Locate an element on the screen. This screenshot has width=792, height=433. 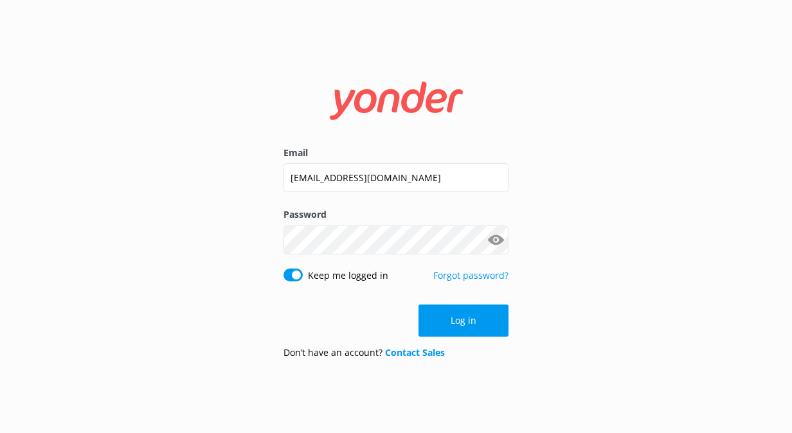
a: Forgot password? is located at coordinates (470, 275).